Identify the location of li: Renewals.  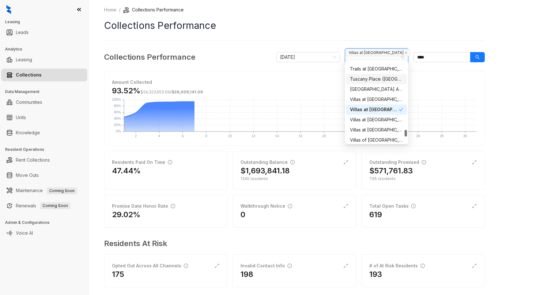
(44, 205).